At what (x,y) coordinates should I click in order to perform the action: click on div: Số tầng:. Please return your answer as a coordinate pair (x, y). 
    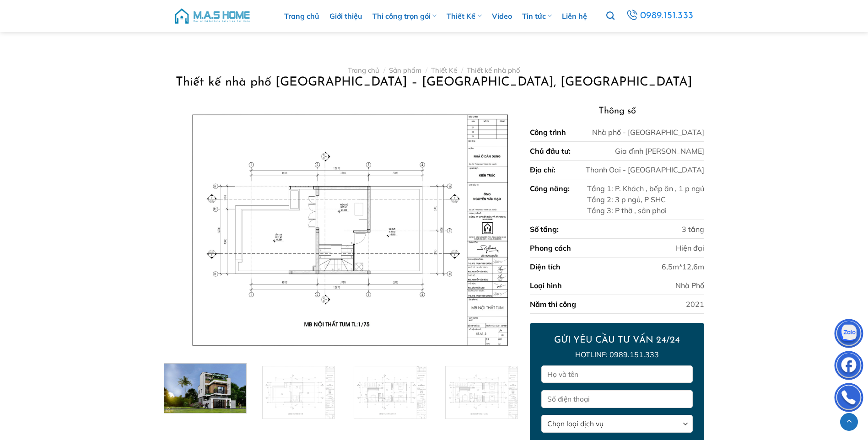
    Looking at the image, I should click on (544, 229).